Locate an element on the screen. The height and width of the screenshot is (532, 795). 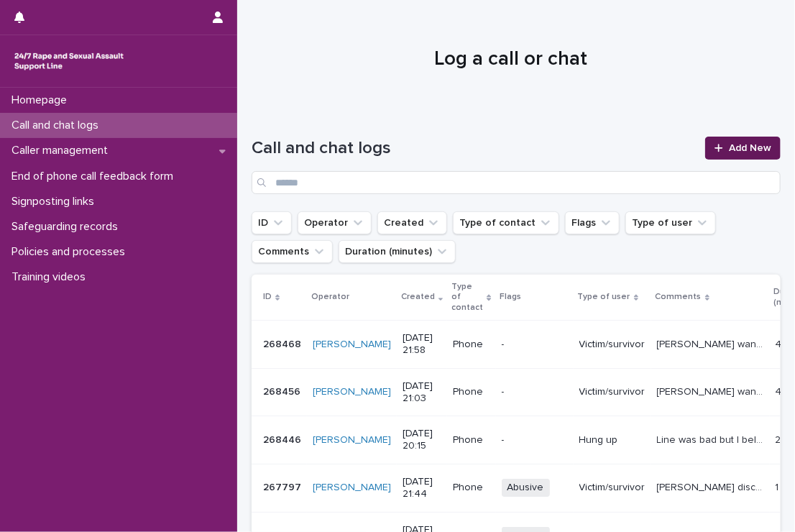
button: Type of contact is located at coordinates (506, 223).